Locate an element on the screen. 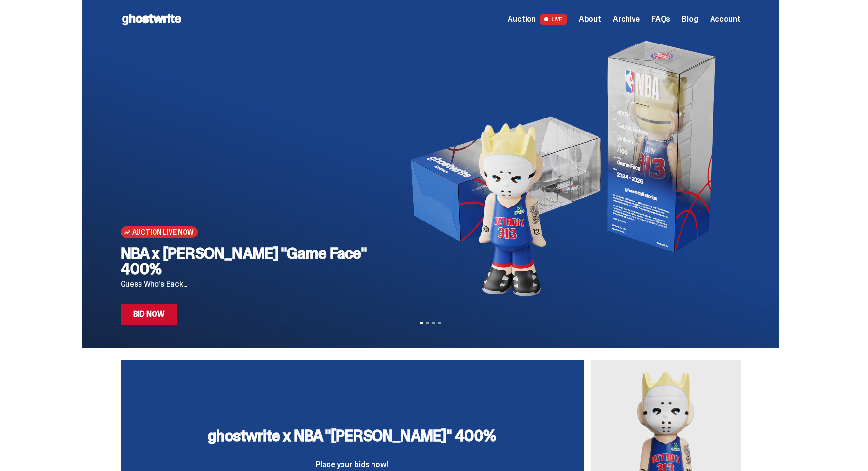 Image resolution: width=868 pixels, height=471 pixels. span: Auction Live Now is located at coordinates (162, 232).